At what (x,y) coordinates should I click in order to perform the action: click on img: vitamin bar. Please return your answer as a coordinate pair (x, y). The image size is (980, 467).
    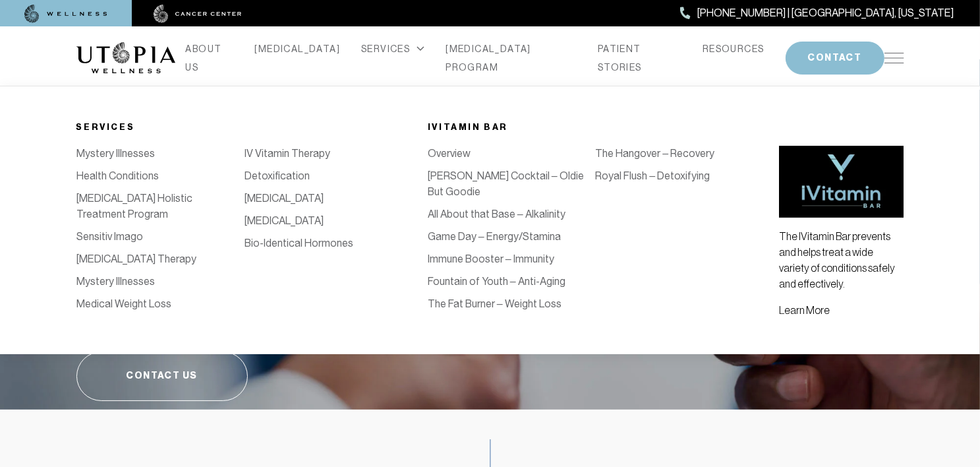
    Looking at the image, I should click on (841, 181).